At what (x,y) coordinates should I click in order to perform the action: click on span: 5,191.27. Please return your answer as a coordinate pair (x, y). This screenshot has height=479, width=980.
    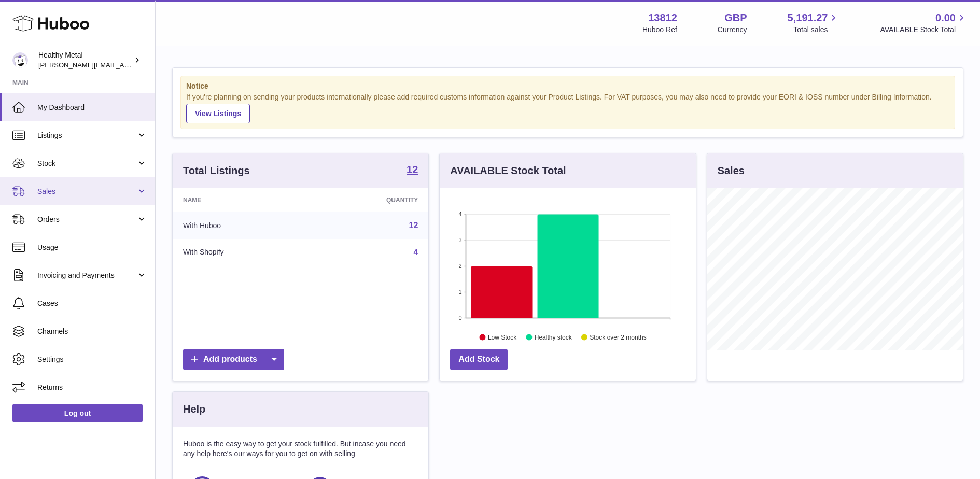
    Looking at the image, I should click on (808, 18).